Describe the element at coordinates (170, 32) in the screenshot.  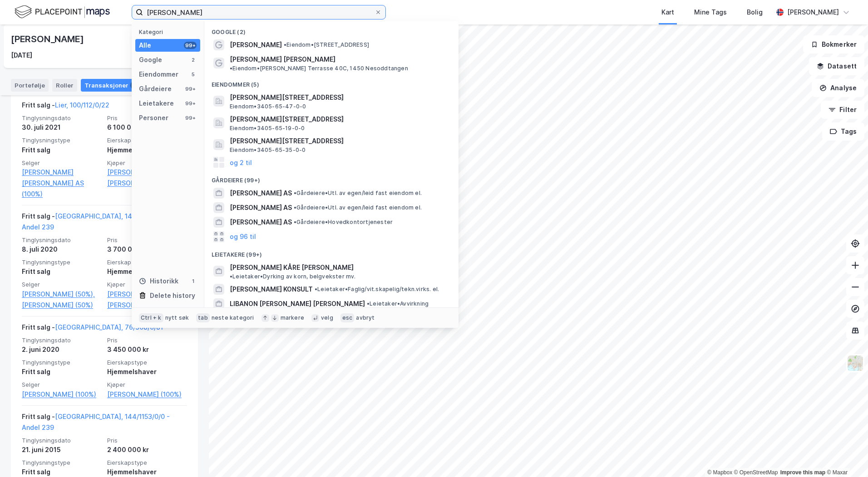
I see `div: Kategori` at that location.